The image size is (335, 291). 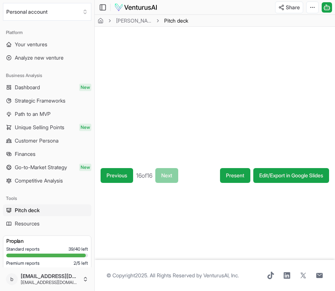 What do you see at coordinates (47, 241) in the screenshot?
I see `h3: Pro plan` at bounding box center [47, 241].